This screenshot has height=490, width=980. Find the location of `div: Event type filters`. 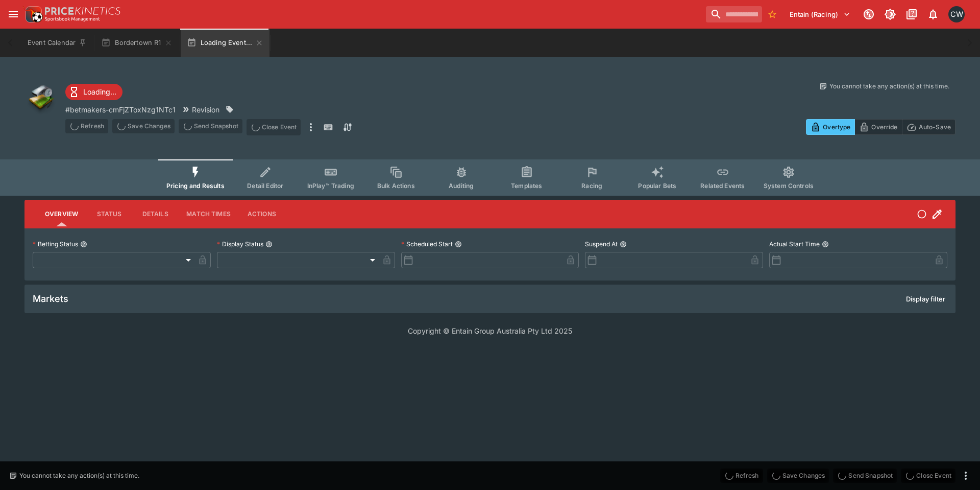

div: Event type filters is located at coordinates (490, 177).